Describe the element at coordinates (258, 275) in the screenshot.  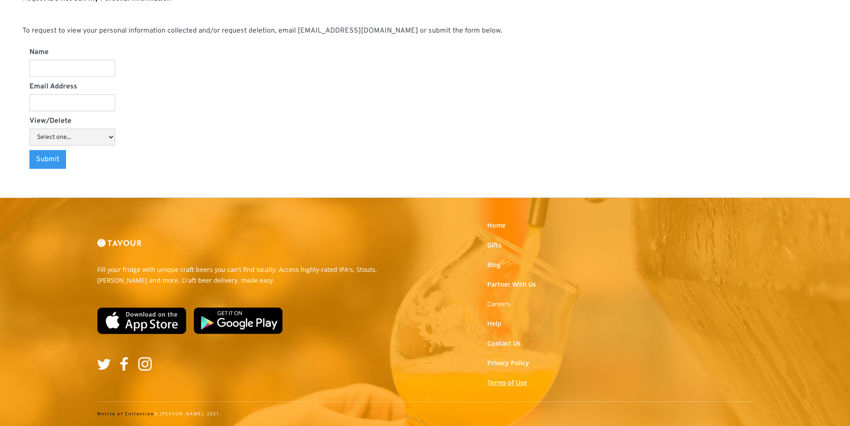
I see `p: Fill your fridge with unique craft beers you can't find locally. Access highly-rated IPA's, Stout...` at that location.